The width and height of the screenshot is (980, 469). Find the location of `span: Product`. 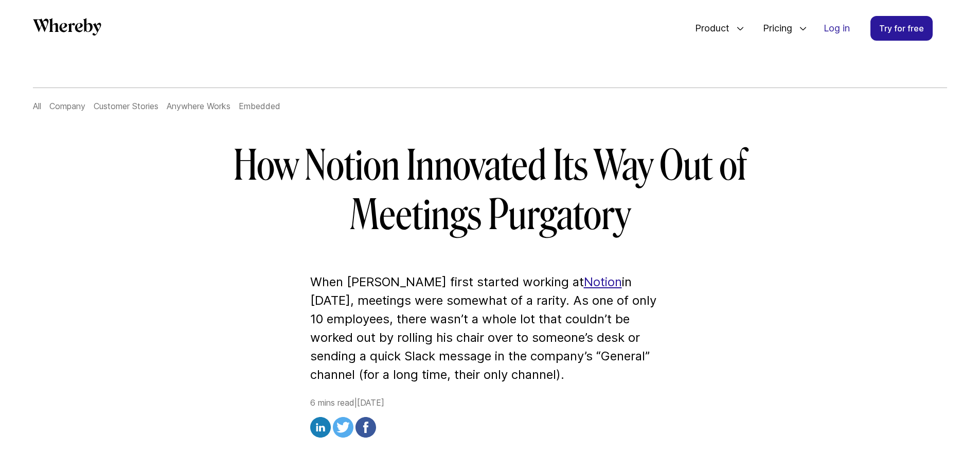

span: Product is located at coordinates (709, 28).